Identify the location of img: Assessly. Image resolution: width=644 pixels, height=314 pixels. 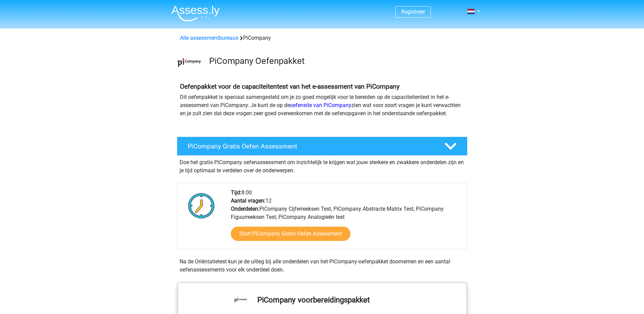
(196, 13).